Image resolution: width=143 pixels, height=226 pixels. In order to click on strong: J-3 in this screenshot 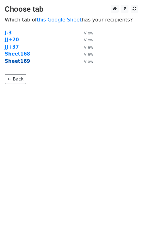, I will do `click(8, 33)`.